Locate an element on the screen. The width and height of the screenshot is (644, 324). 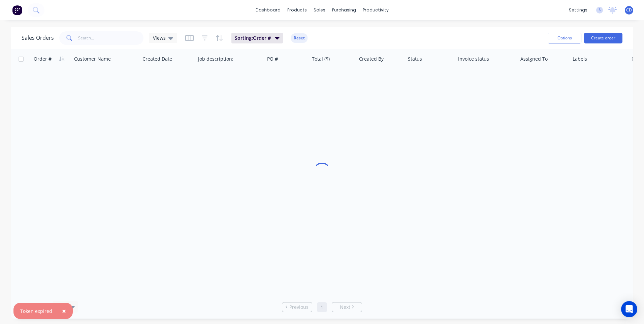
button: Create order is located at coordinates (603, 38).